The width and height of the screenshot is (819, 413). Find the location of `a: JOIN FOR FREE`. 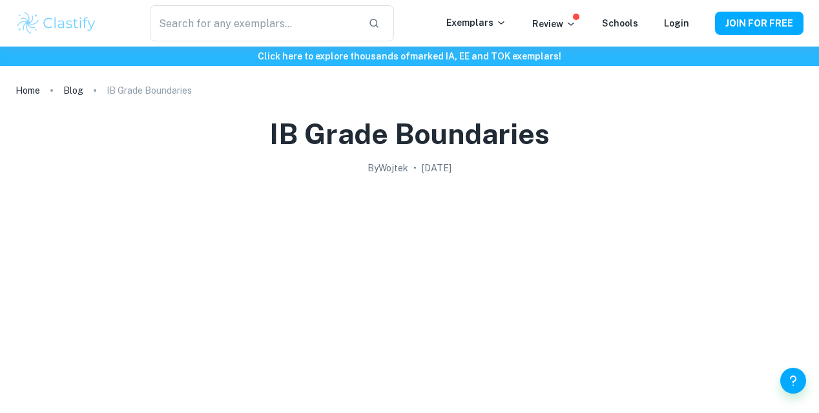

a: JOIN FOR FREE is located at coordinates (759, 23).